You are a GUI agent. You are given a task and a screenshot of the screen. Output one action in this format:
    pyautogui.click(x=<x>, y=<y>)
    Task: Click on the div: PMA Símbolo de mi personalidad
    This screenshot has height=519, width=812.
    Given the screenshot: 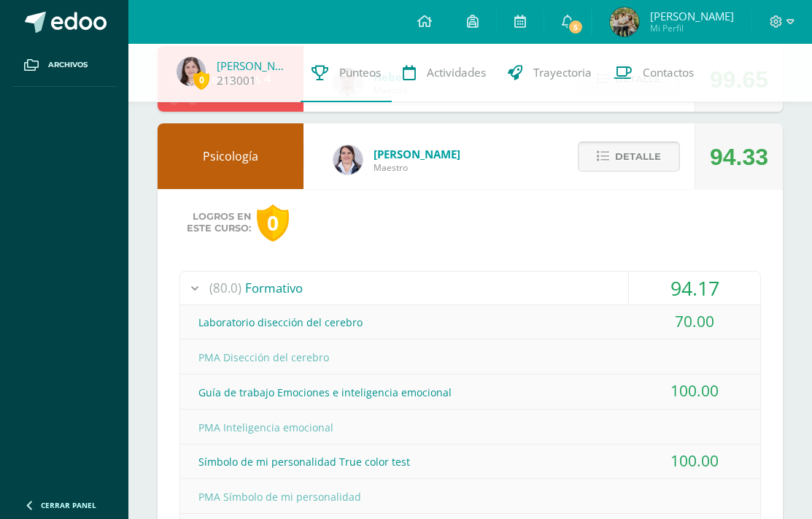 What is the action you would take?
    pyautogui.click(x=470, y=496)
    